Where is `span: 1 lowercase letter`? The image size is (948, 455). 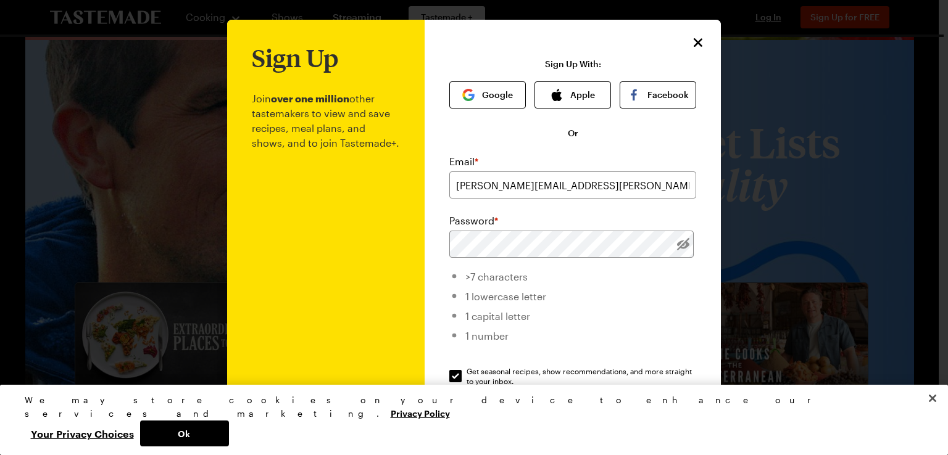
span: 1 lowercase letter is located at coordinates (505, 296).